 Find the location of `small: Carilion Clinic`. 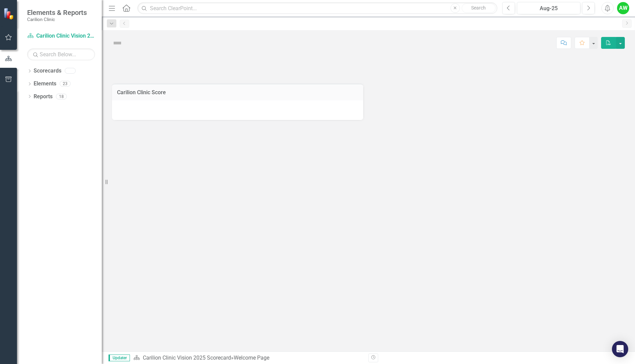

small: Carilion Clinic is located at coordinates (57, 19).